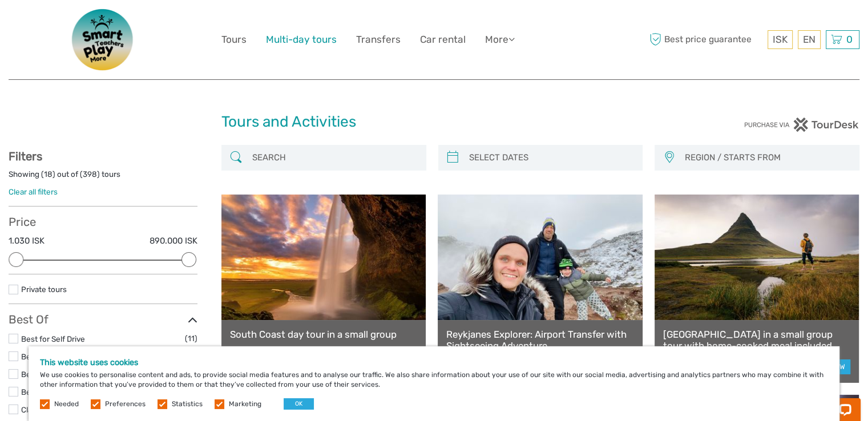 This screenshot has width=868, height=421. I want to click on strong: Filters, so click(25, 156).